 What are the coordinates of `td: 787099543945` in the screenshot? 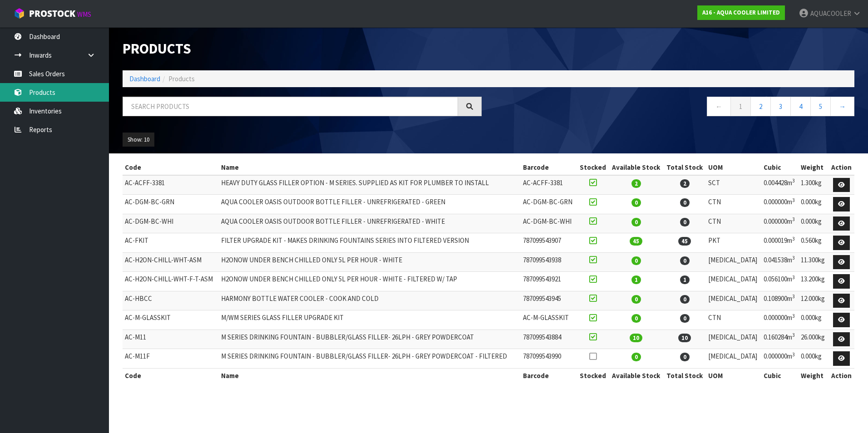 It's located at (549, 301).